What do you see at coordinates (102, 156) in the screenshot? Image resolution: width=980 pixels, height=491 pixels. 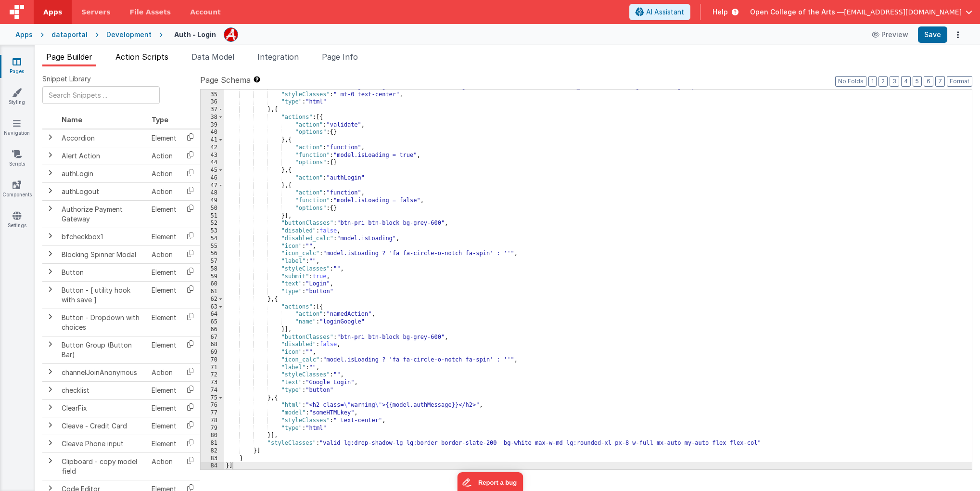 I see `td: Alert Action` at bounding box center [102, 156].